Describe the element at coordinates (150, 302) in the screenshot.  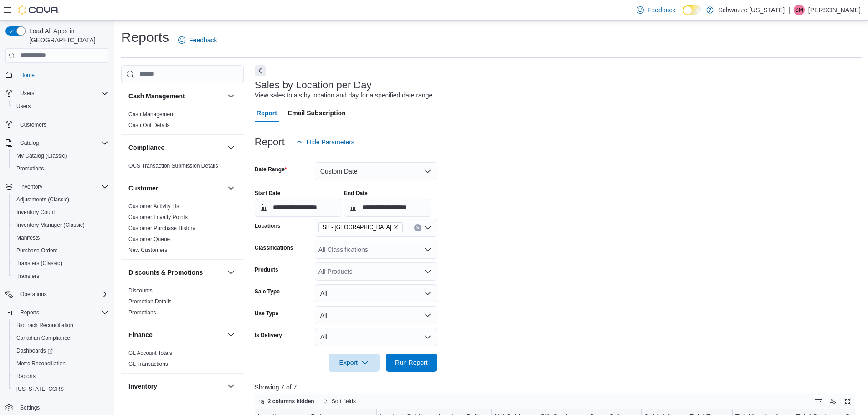
I see `span: Promotion Details` at that location.